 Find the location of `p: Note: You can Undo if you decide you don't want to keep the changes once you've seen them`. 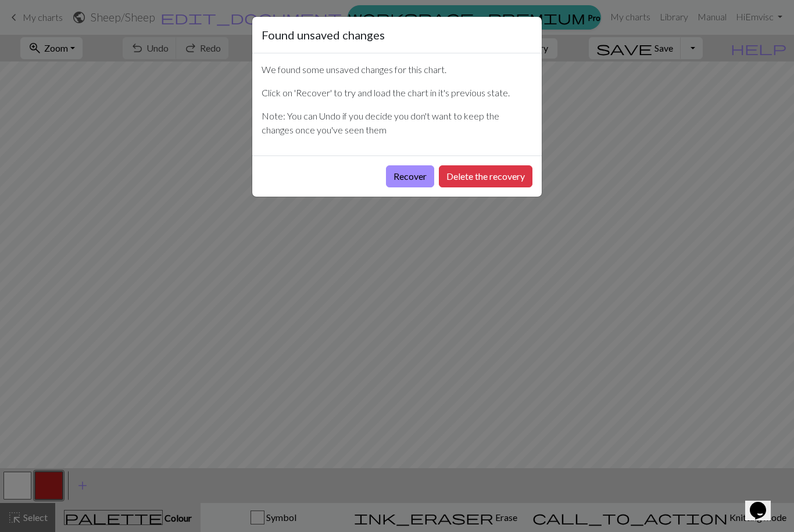

p: Note: You can Undo if you decide you don't want to keep the changes once you've seen them is located at coordinates (397, 123).